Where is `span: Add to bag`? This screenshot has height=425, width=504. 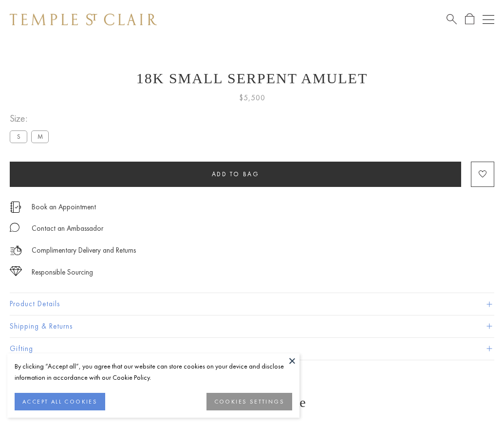 span: Add to bag is located at coordinates (236, 174).